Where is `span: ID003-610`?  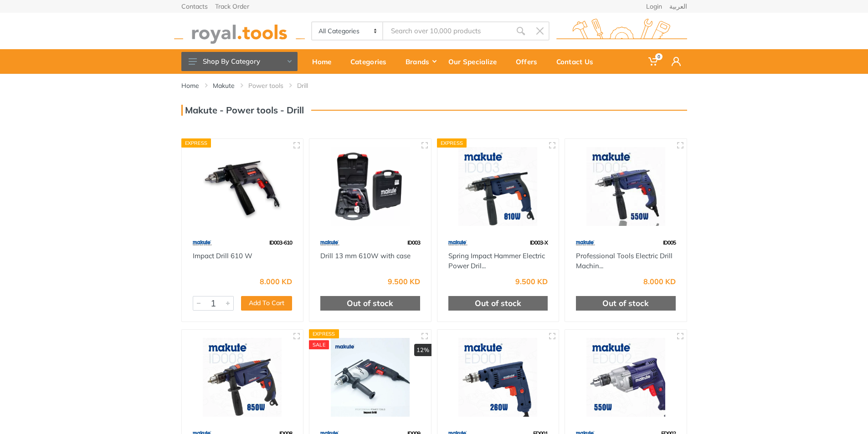 span: ID003-610 is located at coordinates (280, 243).